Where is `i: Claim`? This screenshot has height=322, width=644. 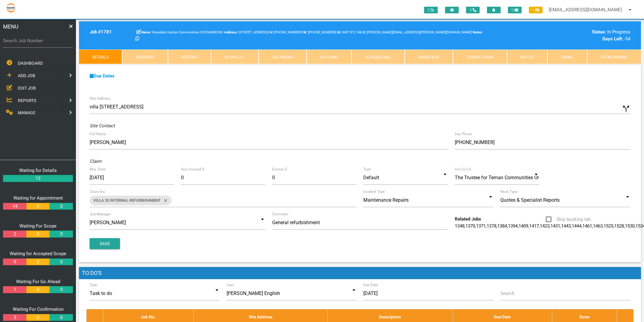
i: Claim is located at coordinates (95, 161).